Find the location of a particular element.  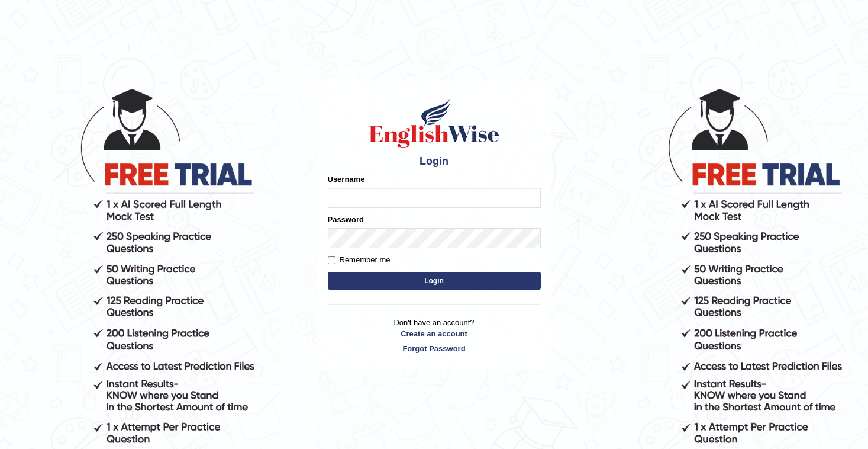

img: Logo of English Wise sign in for intelligent practice with AI is located at coordinates (434, 123).